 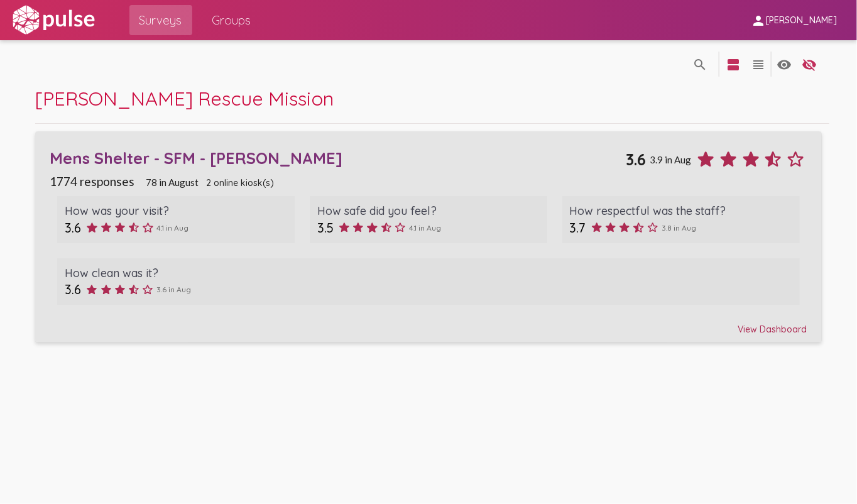 What do you see at coordinates (578, 227) in the screenshot?
I see `span: 3.7` at bounding box center [578, 227].